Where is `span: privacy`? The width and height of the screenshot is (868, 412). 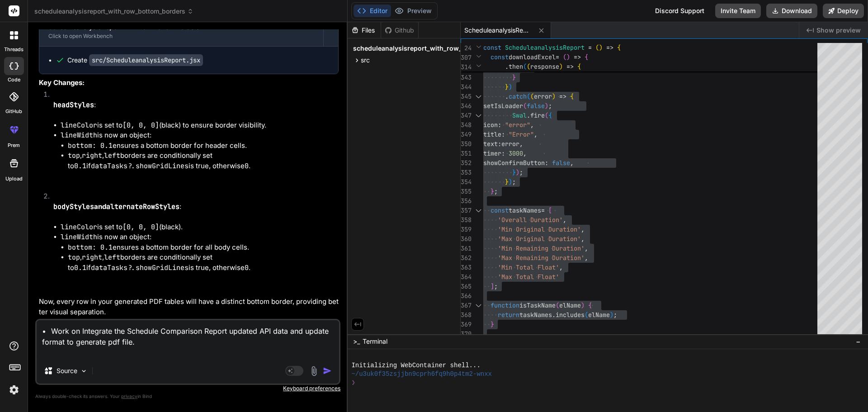 span: privacy is located at coordinates (129, 396).